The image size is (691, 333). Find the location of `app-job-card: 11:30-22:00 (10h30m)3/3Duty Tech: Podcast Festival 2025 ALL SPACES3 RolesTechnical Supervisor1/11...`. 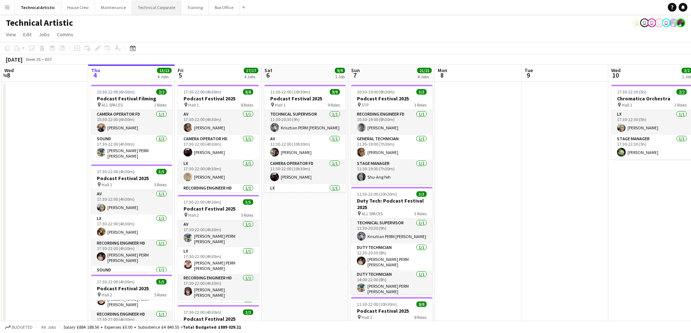

app-job-card: 11:30-22:00 (10h30m)3/3Duty Tech: Podcast Festival 2025 ALL SPACES3 RolesTechnical Supervisor1/11... is located at coordinates (392, 241).